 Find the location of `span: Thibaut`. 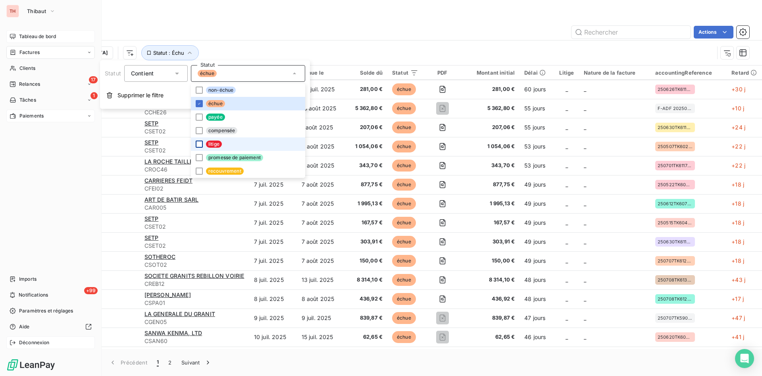

span: Thibaut is located at coordinates (36, 11).